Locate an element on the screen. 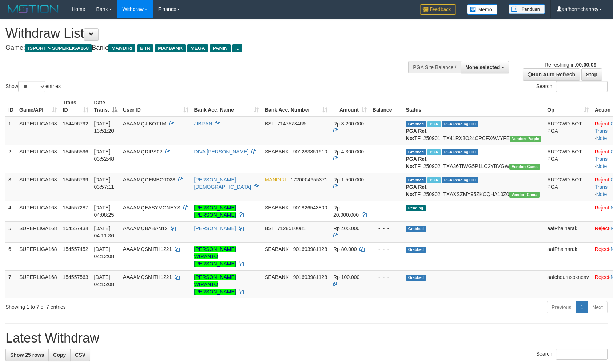  h1: Withdraw List is located at coordinates (203, 33).